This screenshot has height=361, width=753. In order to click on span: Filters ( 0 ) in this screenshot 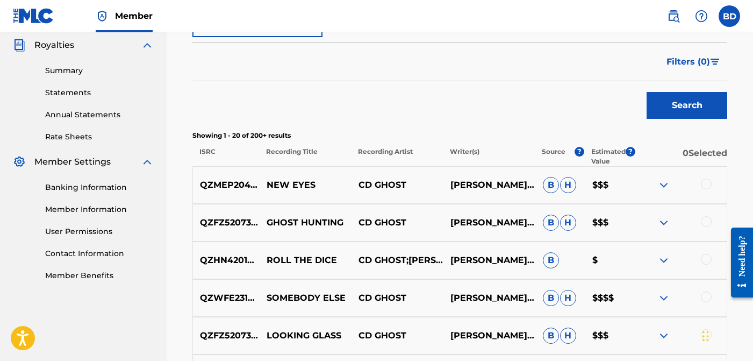, I will do `click(688, 62)`.